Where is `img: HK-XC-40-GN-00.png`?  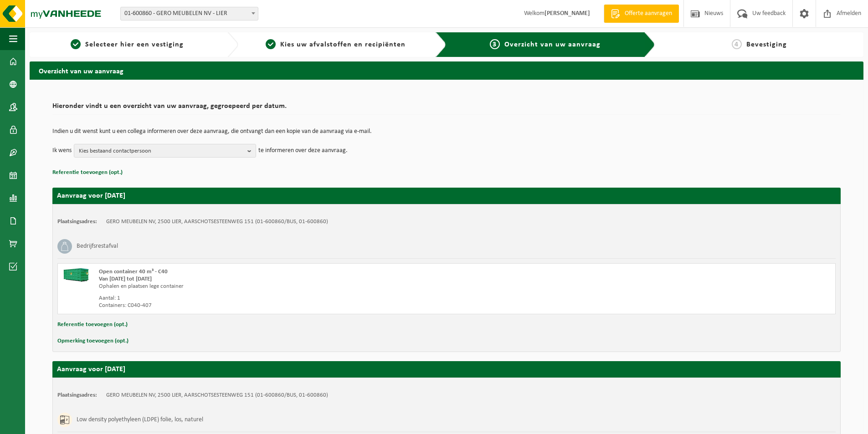 img: HK-XC-40-GN-00.png is located at coordinates (76, 275).